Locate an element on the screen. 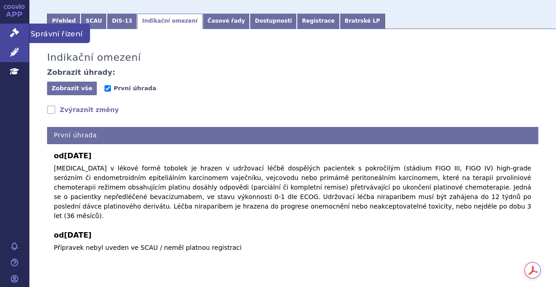  h4: První úhrada is located at coordinates (292, 135).